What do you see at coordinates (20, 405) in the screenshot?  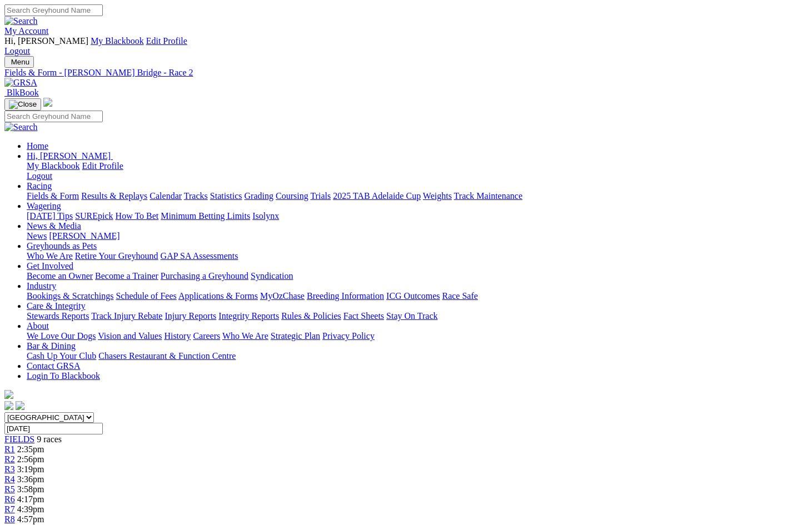 I see `img: twitter.svg` at bounding box center [20, 405].